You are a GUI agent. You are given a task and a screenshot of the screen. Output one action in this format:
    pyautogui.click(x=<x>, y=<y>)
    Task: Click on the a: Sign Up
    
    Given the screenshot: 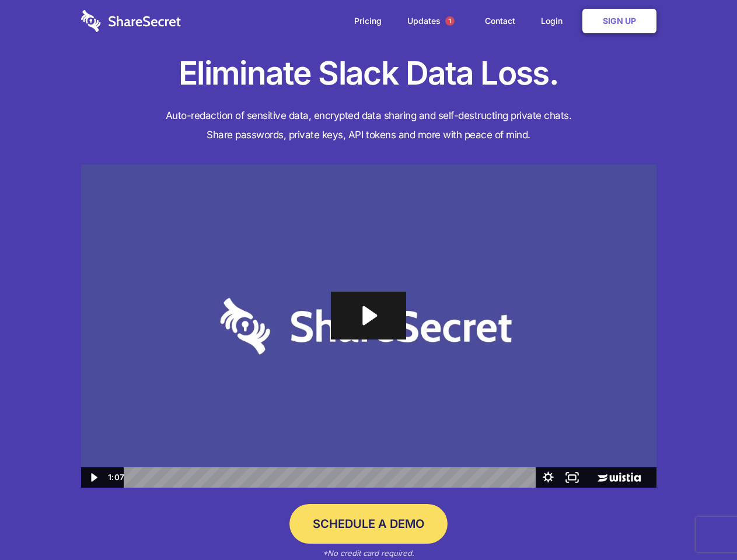 What is the action you would take?
    pyautogui.click(x=619, y=21)
    